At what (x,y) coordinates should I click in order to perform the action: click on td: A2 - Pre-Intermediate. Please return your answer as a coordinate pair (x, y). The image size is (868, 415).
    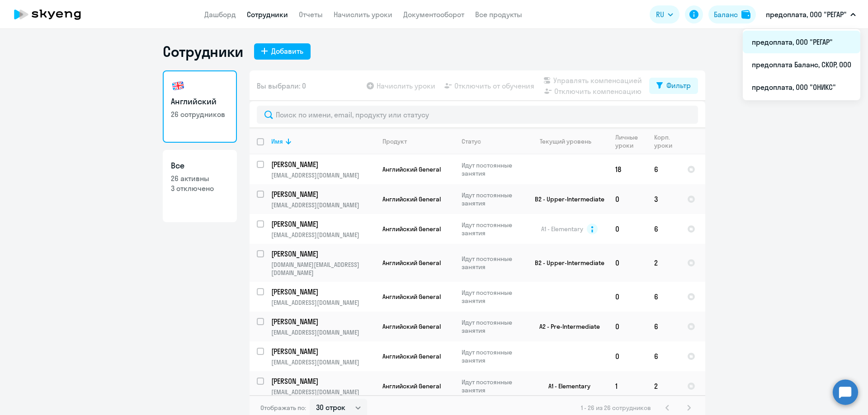
    Looking at the image, I should click on (566, 326).